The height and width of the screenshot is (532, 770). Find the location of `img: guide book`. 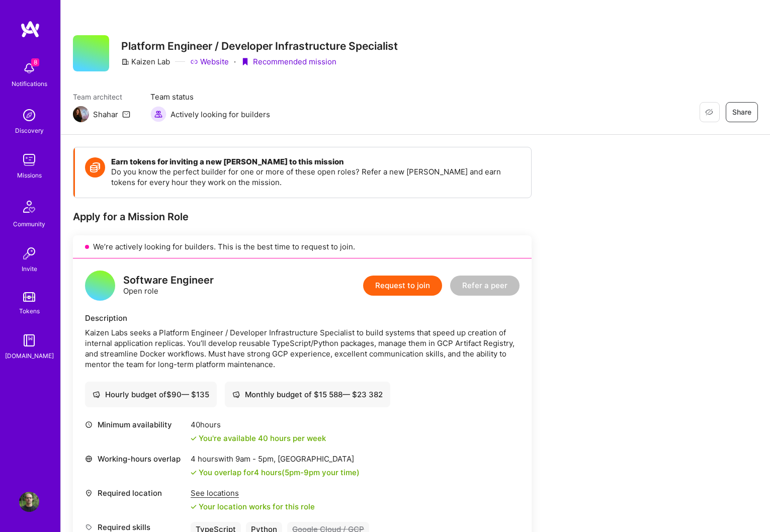

img: guide book is located at coordinates (29, 341).